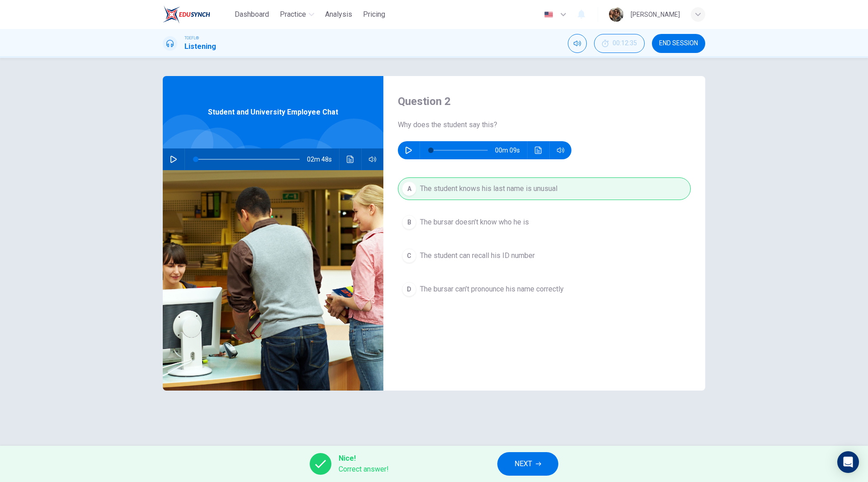 The height and width of the screenshot is (482, 868). I want to click on button: Practice, so click(297, 14).